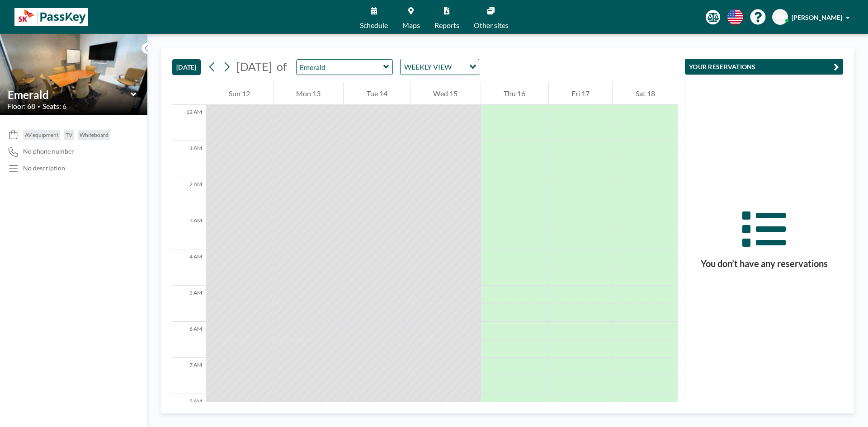 Image resolution: width=868 pixels, height=427 pixels. What do you see at coordinates (377, 93) in the screenshot?
I see `div: Tue 14` at bounding box center [377, 93].